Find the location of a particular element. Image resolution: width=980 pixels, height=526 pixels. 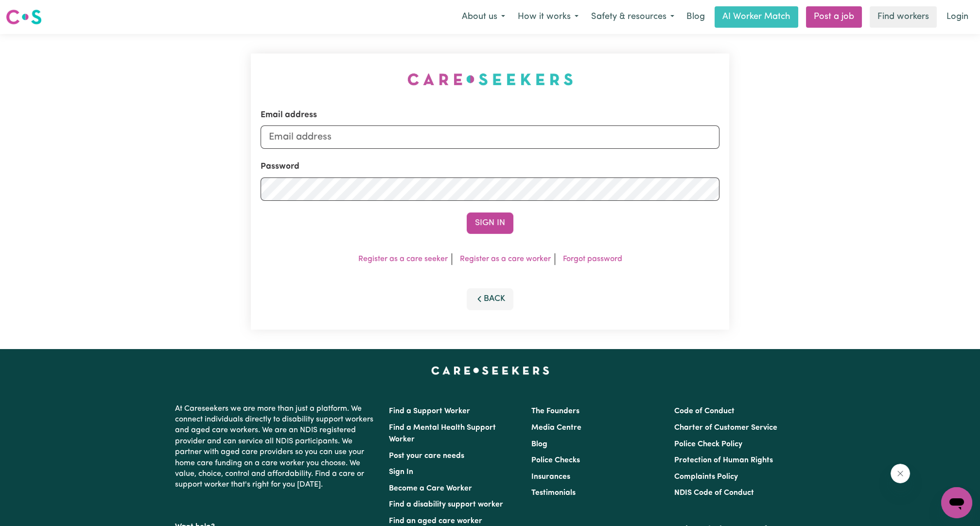

a: AI Worker Match is located at coordinates (756, 17).